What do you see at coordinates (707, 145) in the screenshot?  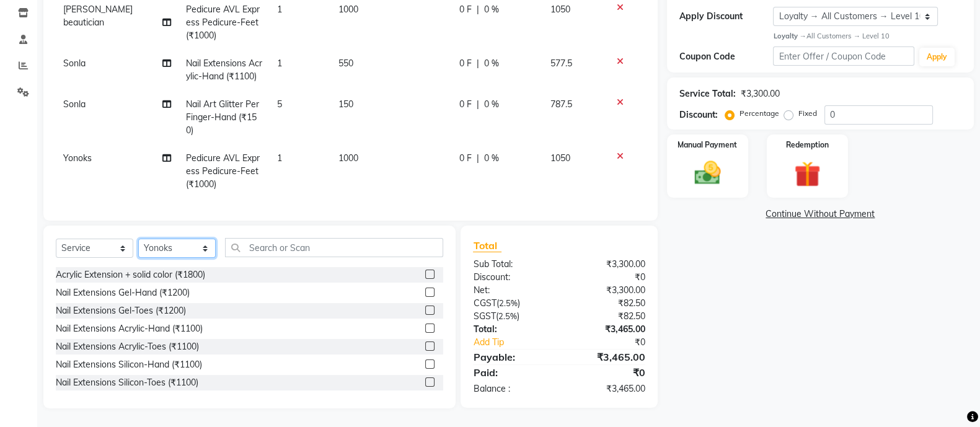 I see `label: Manual Payment` at bounding box center [707, 145].